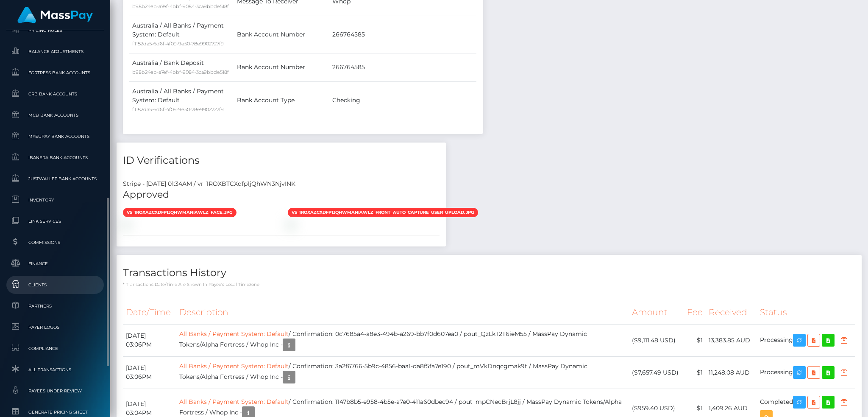  Describe the element at coordinates (55, 179) in the screenshot. I see `a: JustWallet Bank Accounts` at that location.